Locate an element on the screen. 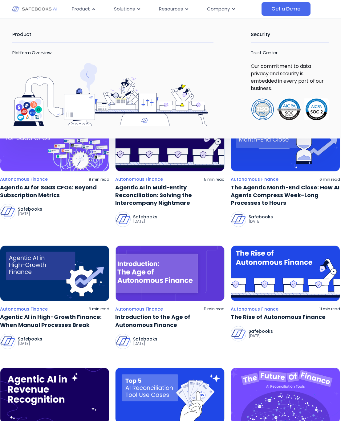 The height and width of the screenshot is (421, 341). span: Solutions is located at coordinates (125, 9).